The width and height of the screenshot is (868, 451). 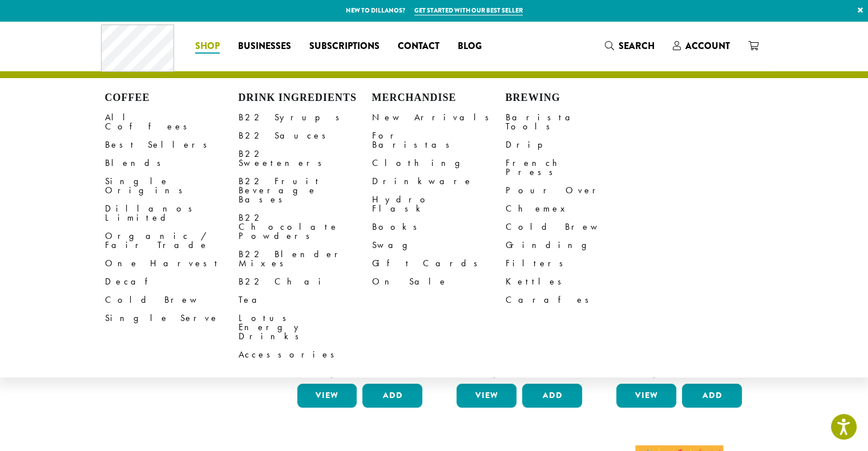 What do you see at coordinates (360, 288) in the screenshot?
I see `a: Bodum Electric Milk Frother $30.00` at bounding box center [360, 288].